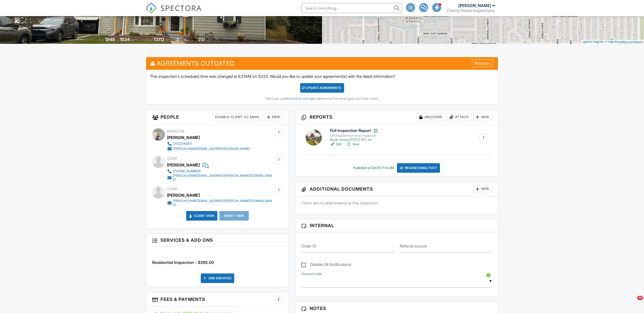 The image size is (644, 313). I want to click on a: SPECTORA, so click(174, 12).